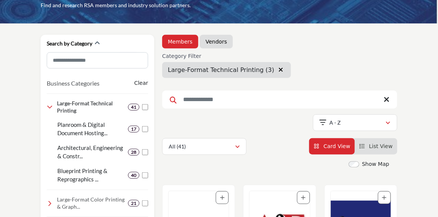 The image size is (438, 217). Describe the element at coordinates (145, 129) in the screenshot. I see `input: Select Planroom & Digital Document Hosting checkbox` at that location.